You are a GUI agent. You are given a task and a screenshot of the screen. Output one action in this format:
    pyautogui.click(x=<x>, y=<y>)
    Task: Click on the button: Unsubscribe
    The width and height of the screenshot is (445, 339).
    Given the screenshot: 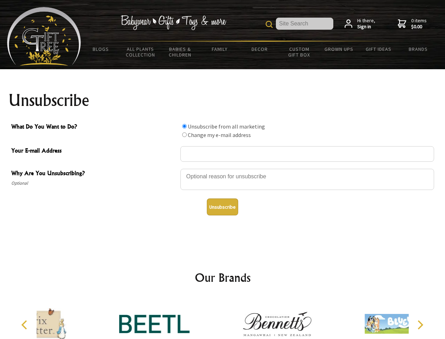 What is the action you would take?
    pyautogui.click(x=223, y=207)
    